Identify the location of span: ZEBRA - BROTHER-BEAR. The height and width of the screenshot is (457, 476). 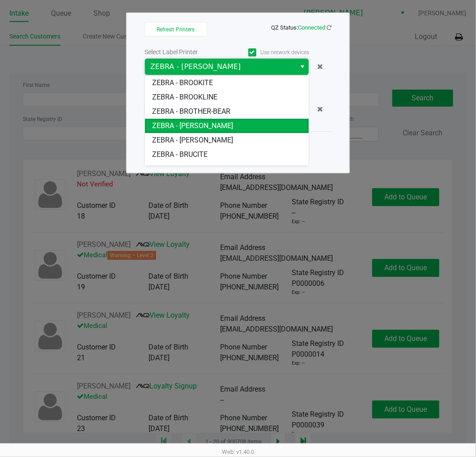
(192, 111).